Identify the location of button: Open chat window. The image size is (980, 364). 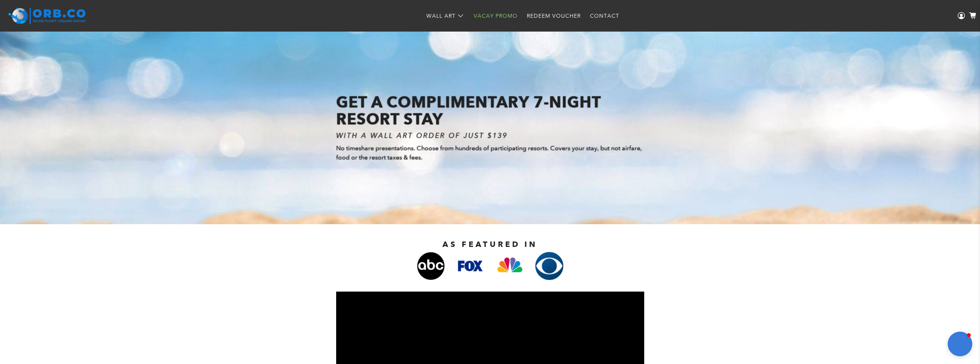
(960, 344).